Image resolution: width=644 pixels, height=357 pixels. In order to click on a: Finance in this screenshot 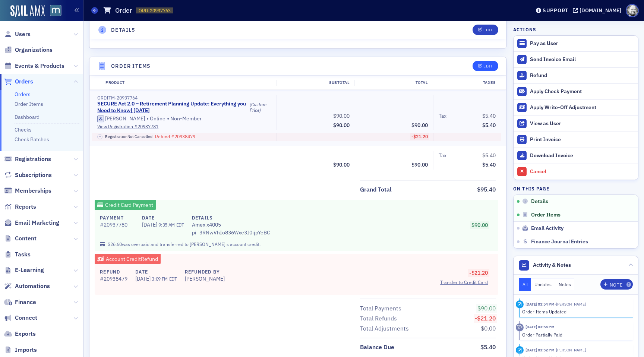, I will do `click(20, 302)`.